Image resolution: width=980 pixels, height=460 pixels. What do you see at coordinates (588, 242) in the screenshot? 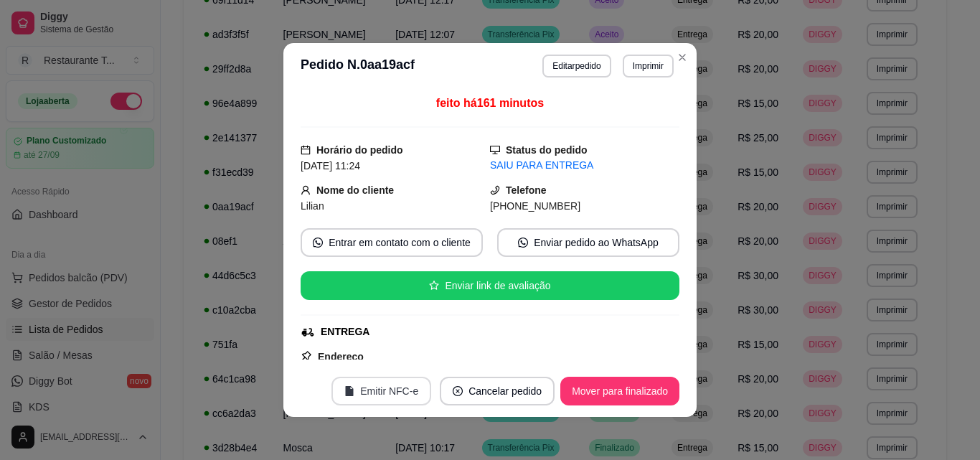
I see `button: whats-appEnviar pedido ao WhatsApp` at bounding box center [588, 242].